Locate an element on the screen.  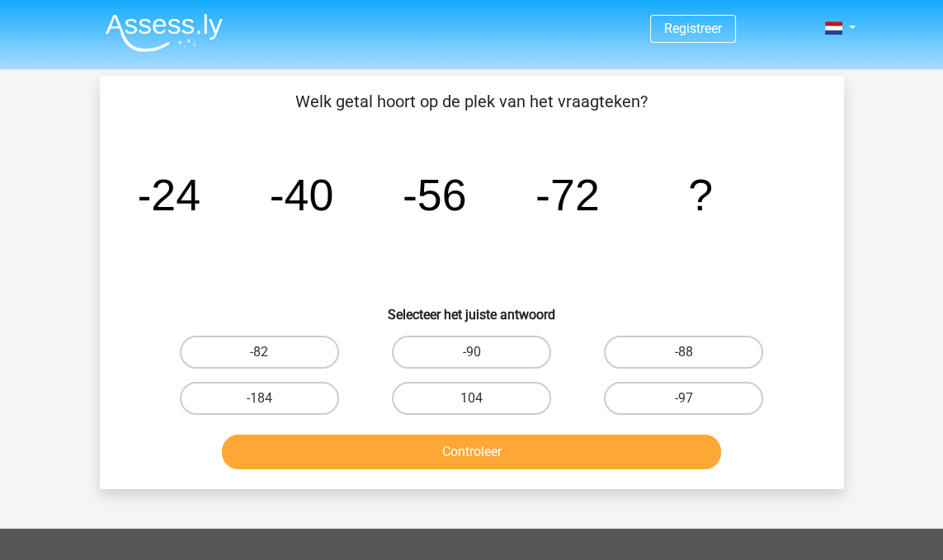
button: Controleer is located at coordinates (471, 451).